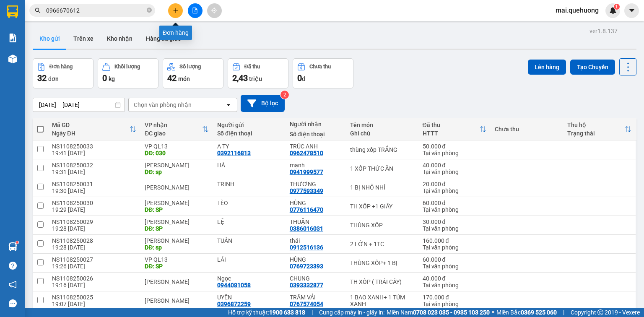 The image size is (644, 317). Describe the element at coordinates (249, 279) in the screenshot. I see `div: Ngọc` at that location.